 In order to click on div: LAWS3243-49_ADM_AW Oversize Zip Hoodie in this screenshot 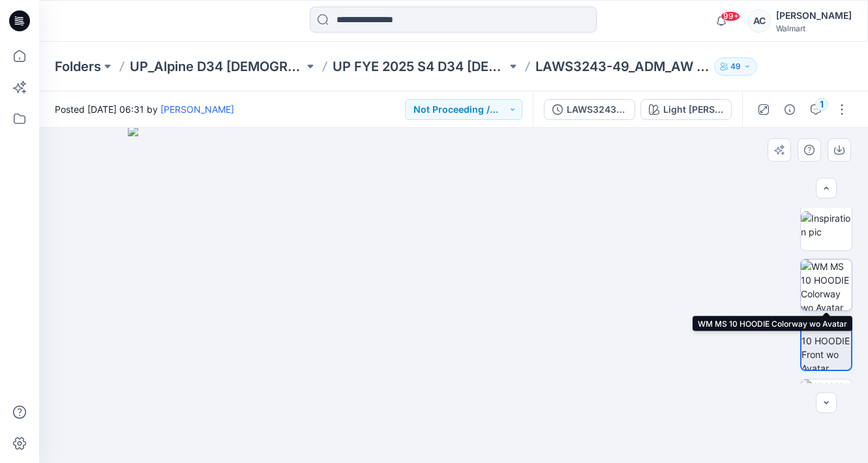, I will do `click(597, 109)`.